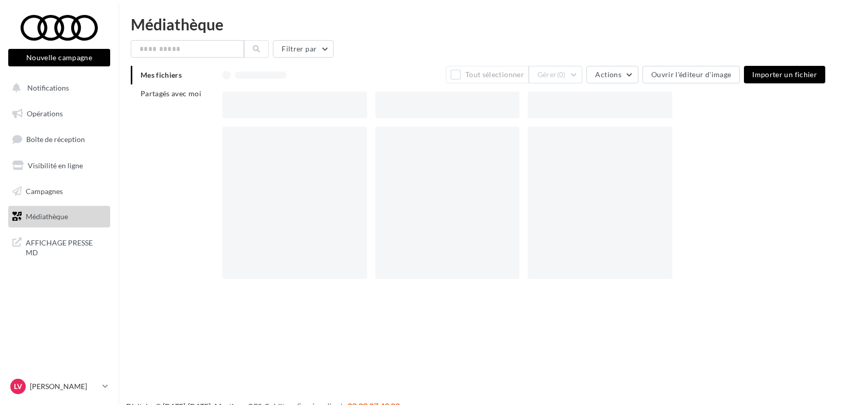 The image size is (868, 405). I want to click on span: Boîte de réception, so click(56, 139).